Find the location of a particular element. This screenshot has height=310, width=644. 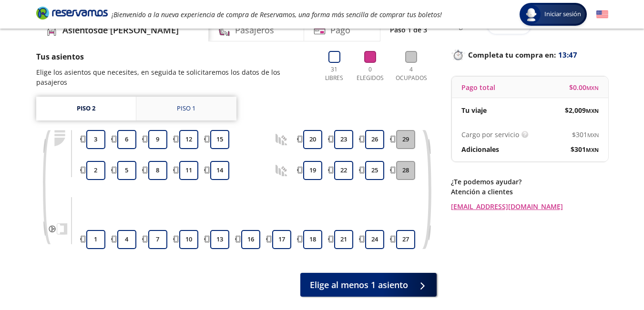

button: 26 is located at coordinates (375, 139).